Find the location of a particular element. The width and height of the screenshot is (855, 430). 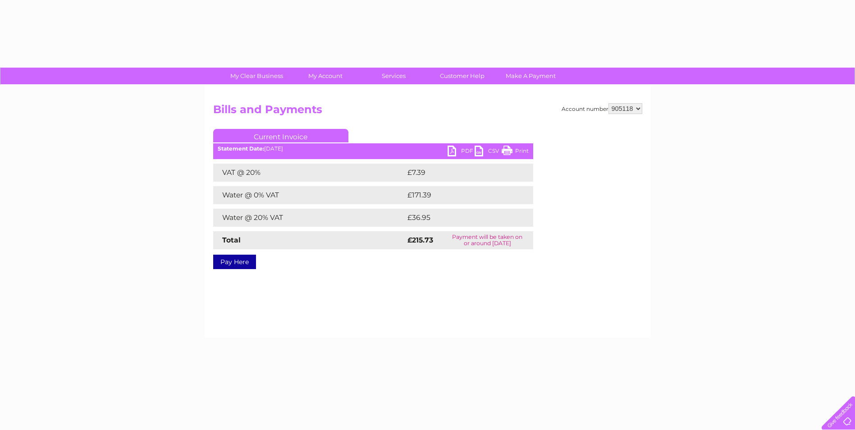

td: VAT @ 20% is located at coordinates (309, 173).